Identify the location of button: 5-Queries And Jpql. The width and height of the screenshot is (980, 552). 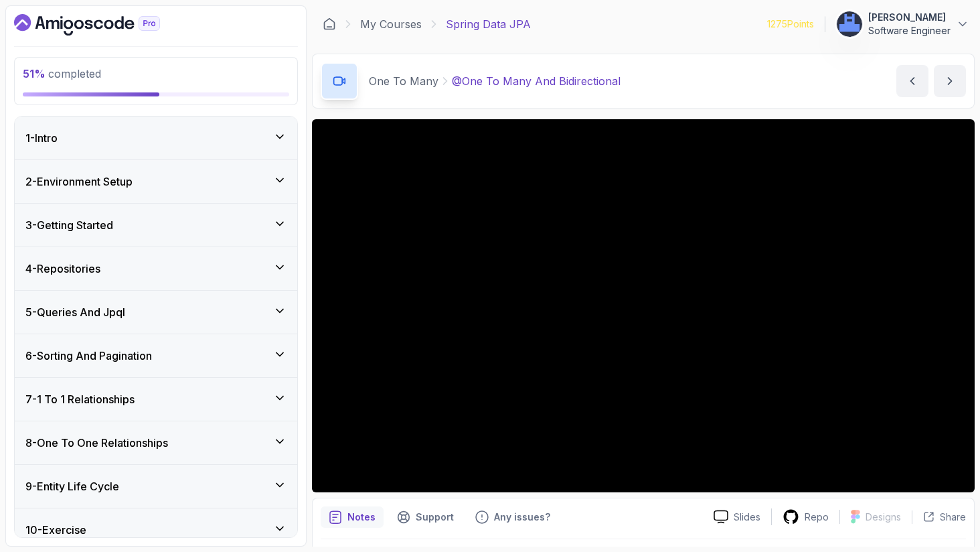
(156, 312).